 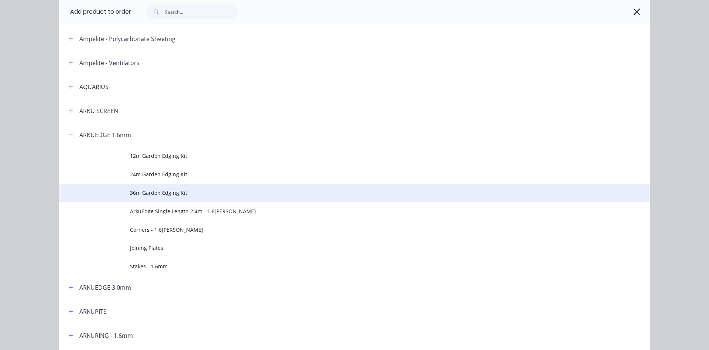 I want to click on div: Ampelite - Polycarbonate Sheeting, so click(x=127, y=39).